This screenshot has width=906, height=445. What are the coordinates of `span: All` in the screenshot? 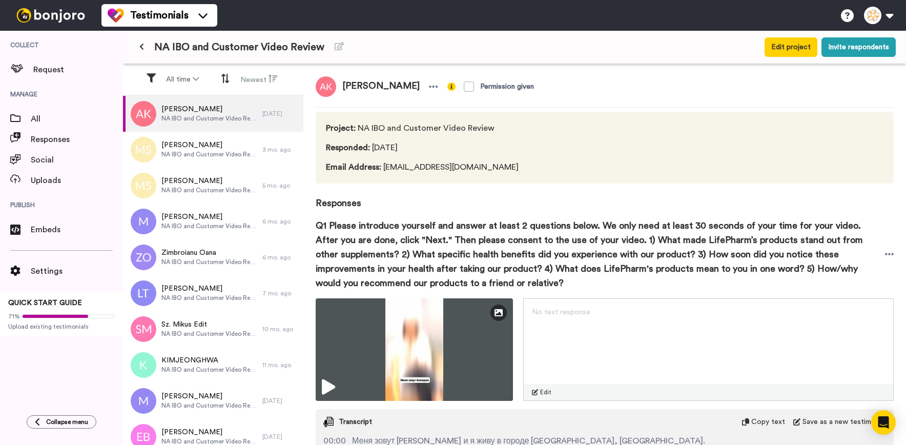 It's located at (77, 119).